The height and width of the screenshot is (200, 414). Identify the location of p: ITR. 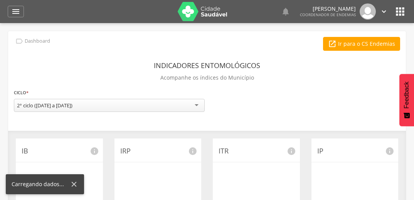
(256, 151).